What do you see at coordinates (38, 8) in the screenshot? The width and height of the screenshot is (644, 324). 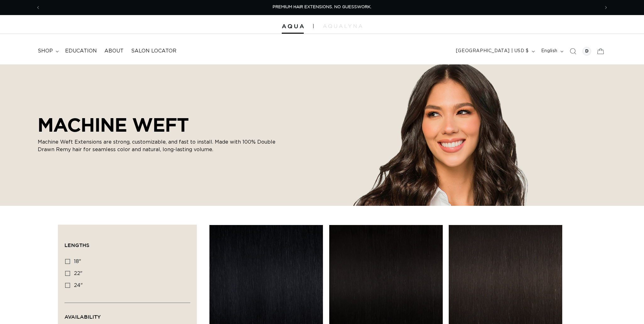 I see `button: Previous announcement` at bounding box center [38, 8].